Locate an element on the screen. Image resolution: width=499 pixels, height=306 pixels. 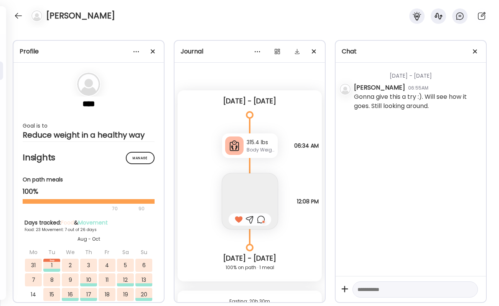
span: 06:34 AM is located at coordinates (307, 145).